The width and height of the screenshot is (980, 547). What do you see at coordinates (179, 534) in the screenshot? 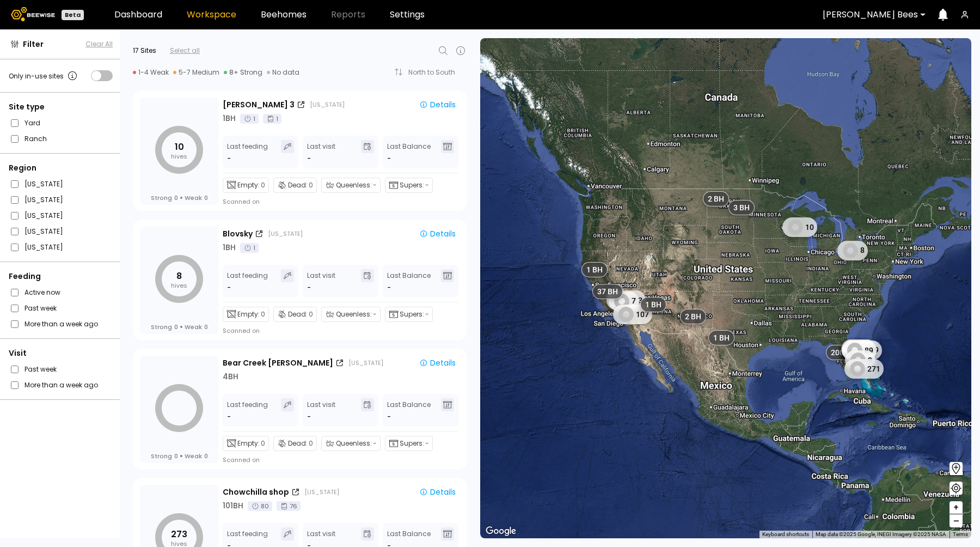
I see `tspan: 273` at bounding box center [179, 534].